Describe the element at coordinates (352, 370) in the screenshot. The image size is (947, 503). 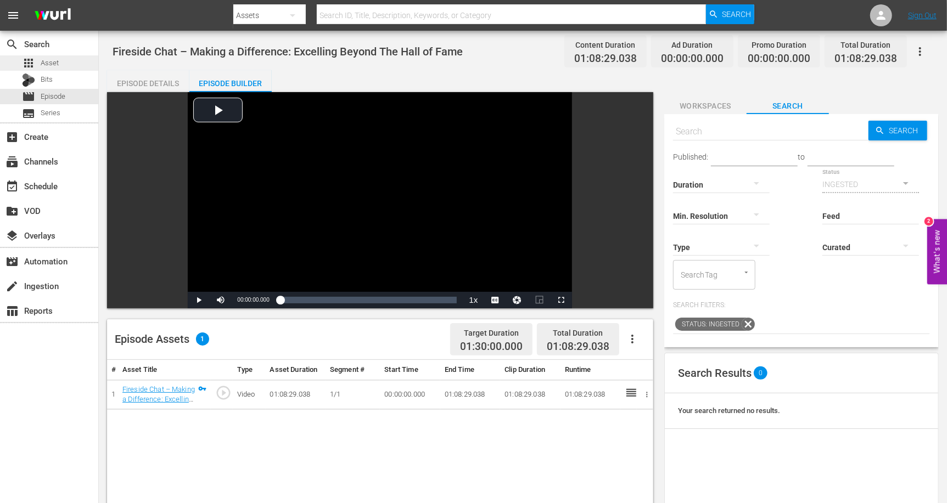
I see `th: Segment #` at that location.